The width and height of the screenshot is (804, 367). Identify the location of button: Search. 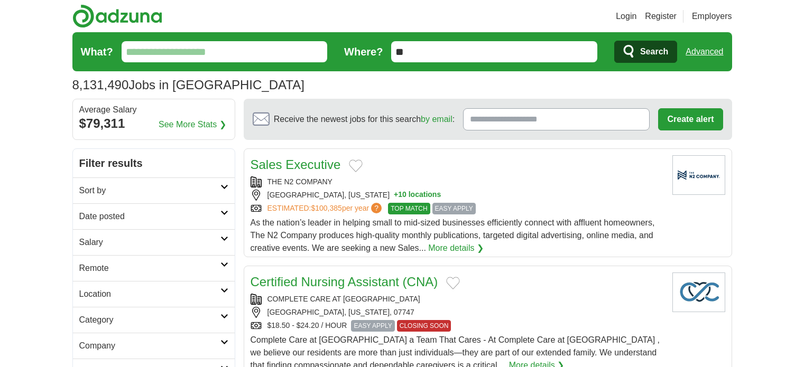
(645, 52).